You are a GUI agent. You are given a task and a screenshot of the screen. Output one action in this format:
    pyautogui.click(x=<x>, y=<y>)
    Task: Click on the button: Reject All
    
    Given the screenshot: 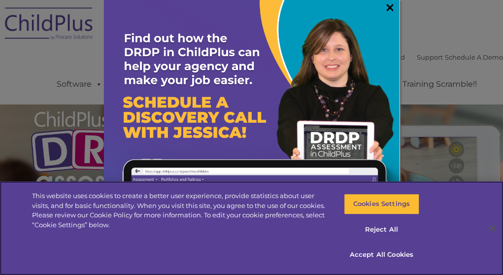 What is the action you would take?
    pyautogui.click(x=382, y=230)
    